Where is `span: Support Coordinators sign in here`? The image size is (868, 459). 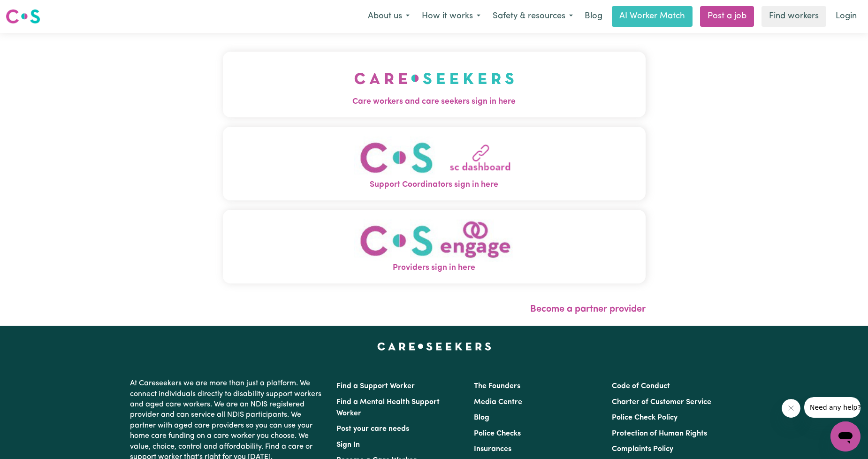
span: Support Coordinators sign in here is located at coordinates (434, 185).